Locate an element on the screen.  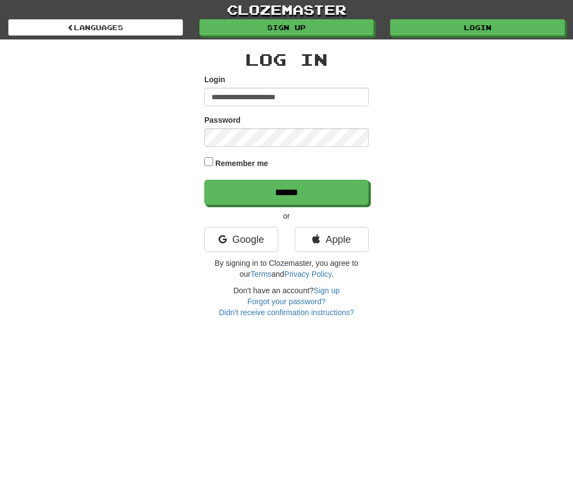
label: Remember me is located at coordinates (242, 163).